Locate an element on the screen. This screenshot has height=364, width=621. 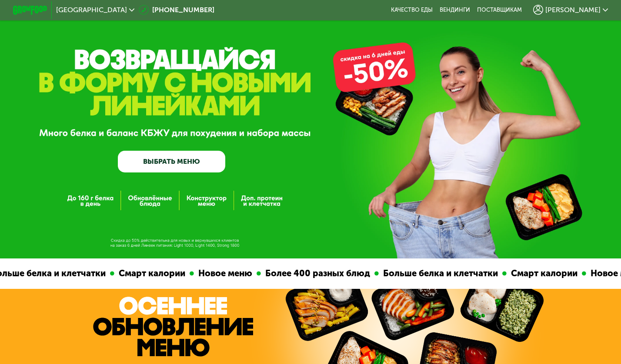
div: Больше белка и клетчатки is located at coordinates (433, 273).